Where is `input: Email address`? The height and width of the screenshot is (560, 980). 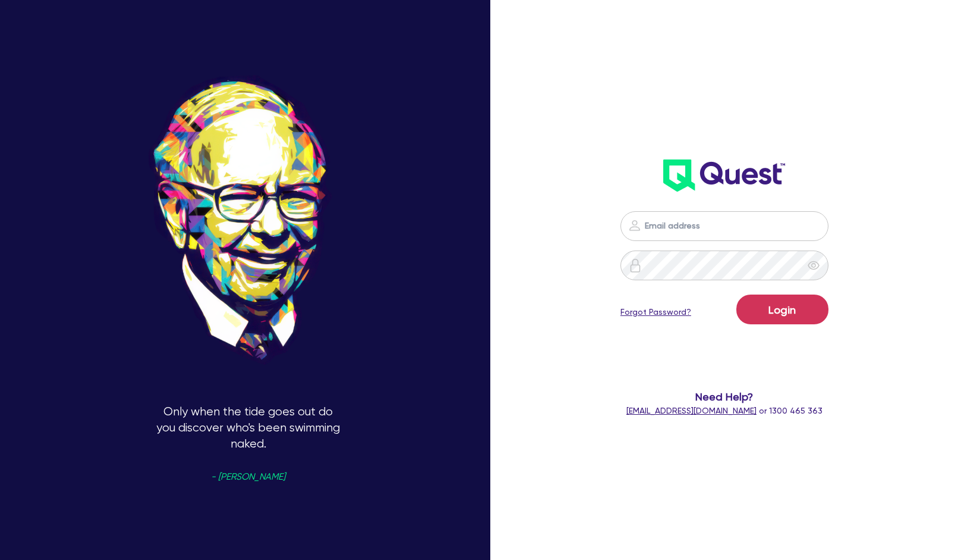
input: Email address is located at coordinates (725, 226).